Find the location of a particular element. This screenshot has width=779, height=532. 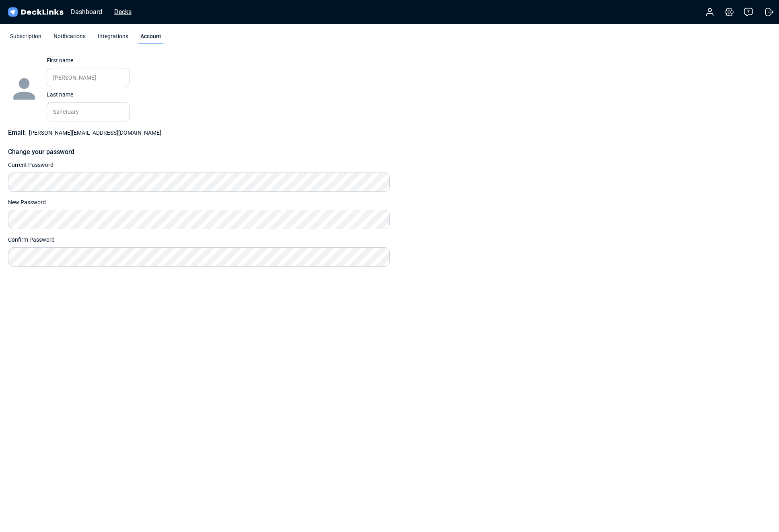

div: Change your password is located at coordinates (199, 152).